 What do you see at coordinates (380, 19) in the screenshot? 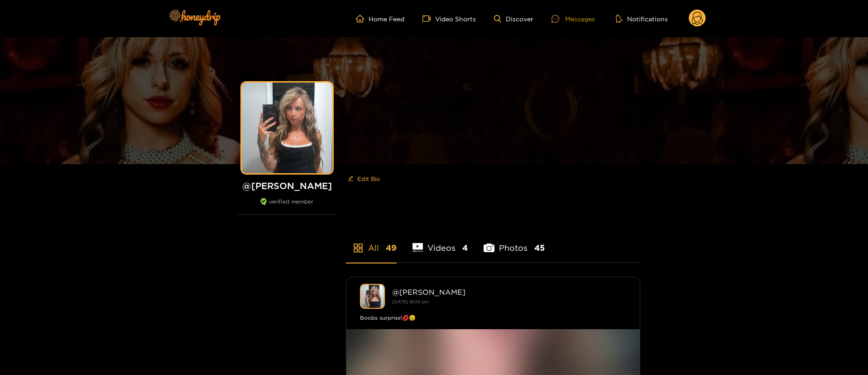
I see `a: Home Feed` at bounding box center [380, 19].